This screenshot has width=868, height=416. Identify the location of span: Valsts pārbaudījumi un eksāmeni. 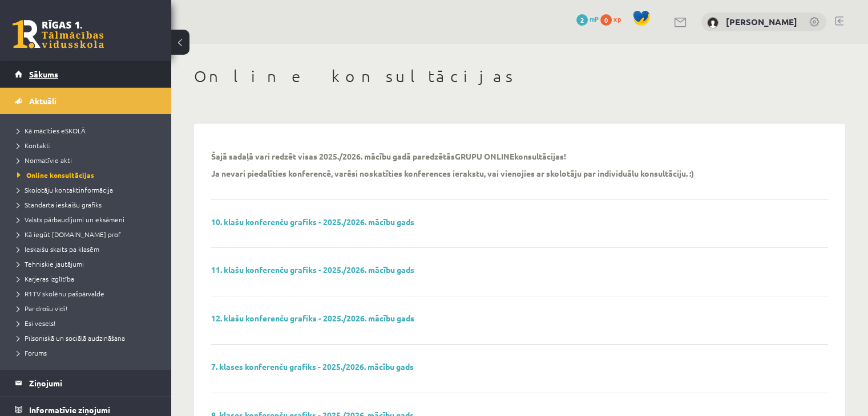
(71, 220).